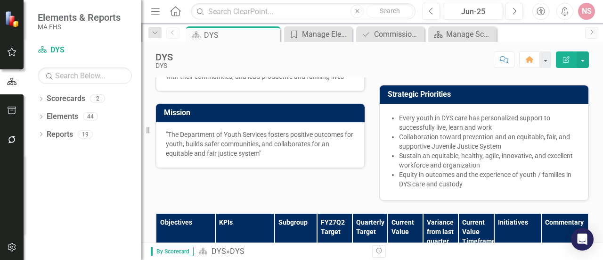 The height and width of the screenshot is (260, 603). What do you see at coordinates (390, 11) in the screenshot?
I see `button: Search` at bounding box center [390, 11].